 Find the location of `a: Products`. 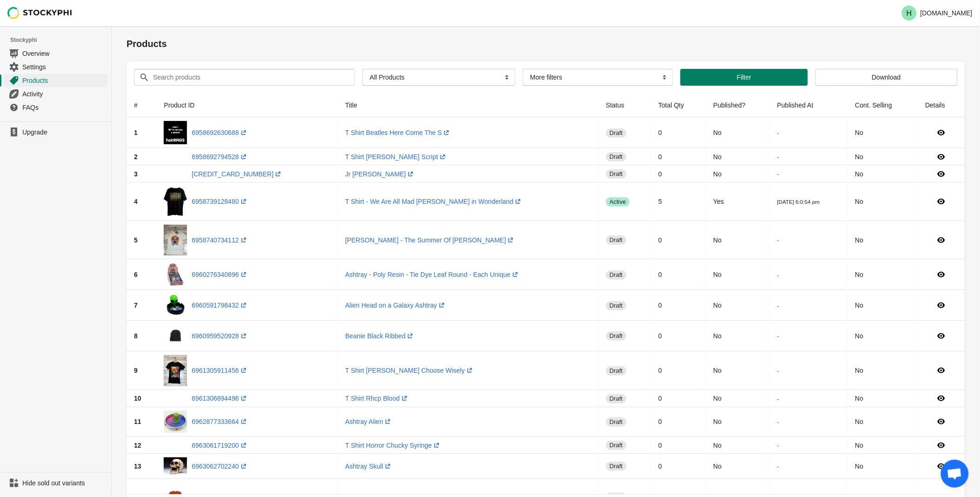

a: Products is located at coordinates (55, 80).